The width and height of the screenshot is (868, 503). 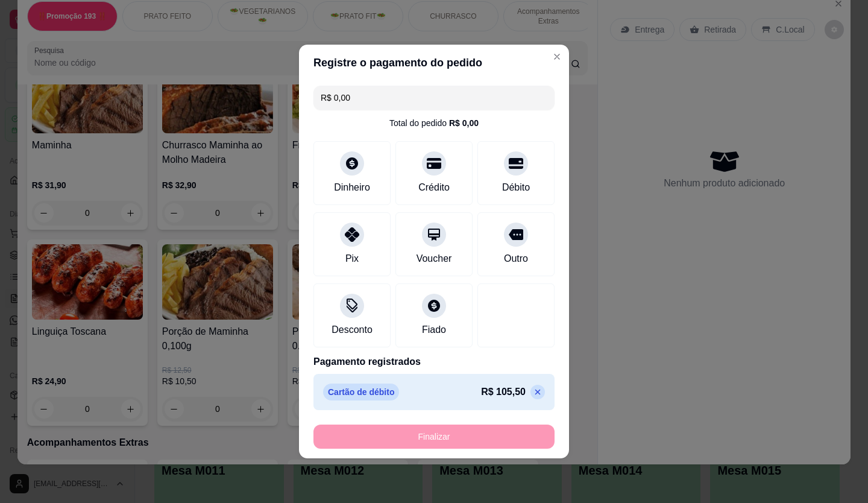 What do you see at coordinates (503, 392) in the screenshot?
I see `p: R$ 105,50` at bounding box center [503, 392].